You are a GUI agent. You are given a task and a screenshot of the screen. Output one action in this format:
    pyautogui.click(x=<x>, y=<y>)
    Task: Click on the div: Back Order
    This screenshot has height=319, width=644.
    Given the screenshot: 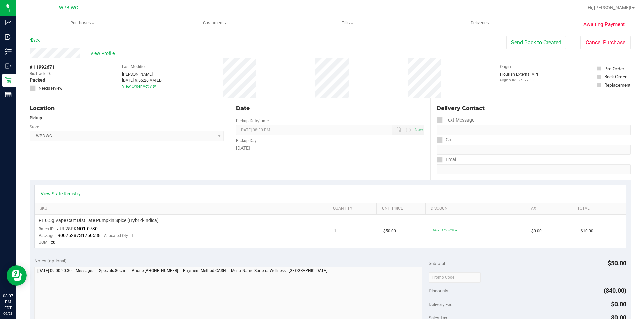 What is the action you would take?
    pyautogui.click(x=615, y=77)
    